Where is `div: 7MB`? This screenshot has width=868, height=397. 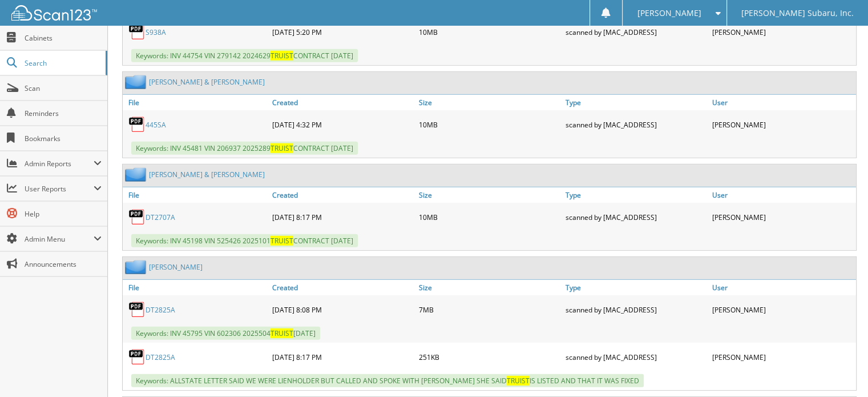 div: 7MB is located at coordinates (489, 310).